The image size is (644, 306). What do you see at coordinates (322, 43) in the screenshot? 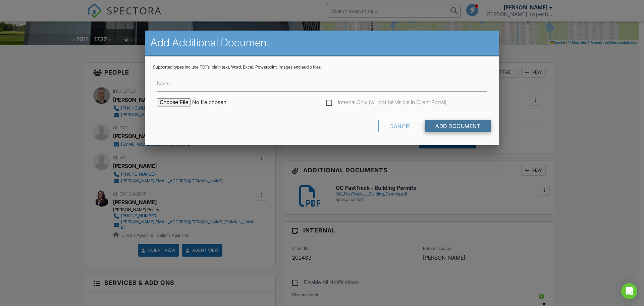
I see `h2: Add Additional Document` at bounding box center [322, 43].